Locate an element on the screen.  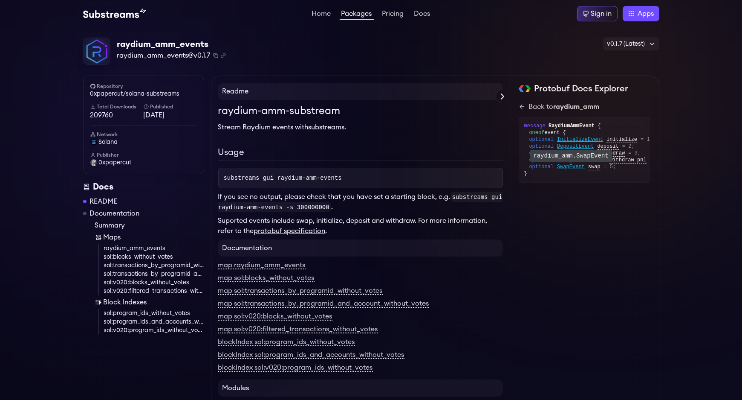
span: raydium_amm_events@v0.1.7 is located at coordinates (164, 55).